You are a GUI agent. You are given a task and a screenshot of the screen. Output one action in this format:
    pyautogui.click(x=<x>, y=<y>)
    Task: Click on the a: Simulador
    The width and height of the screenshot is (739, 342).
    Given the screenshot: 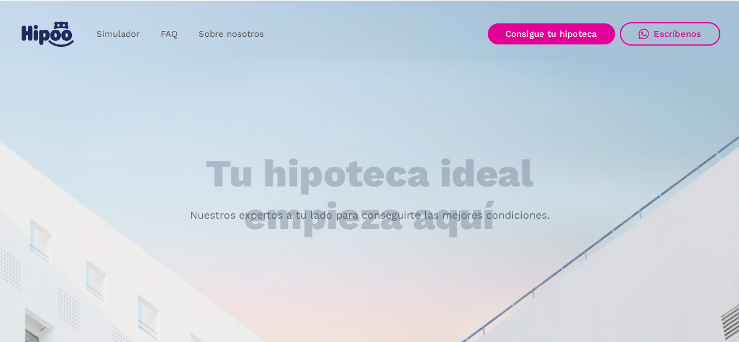 What is the action you would take?
    pyautogui.click(x=118, y=34)
    